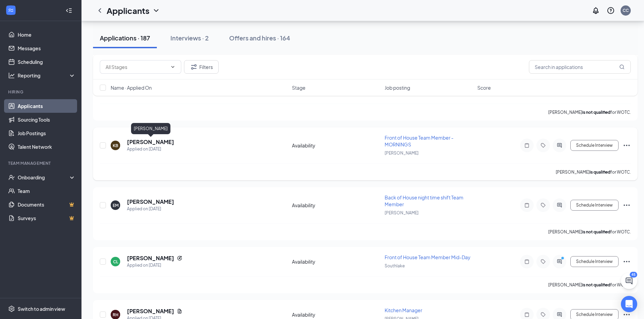 The width and height of the screenshot is (644, 319). What do you see at coordinates (47, 48) in the screenshot?
I see `a: Messages` at bounding box center [47, 48].